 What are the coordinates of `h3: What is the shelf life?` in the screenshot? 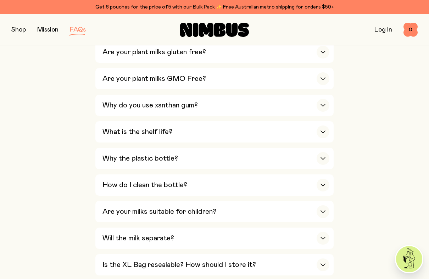 It's located at (137, 132).